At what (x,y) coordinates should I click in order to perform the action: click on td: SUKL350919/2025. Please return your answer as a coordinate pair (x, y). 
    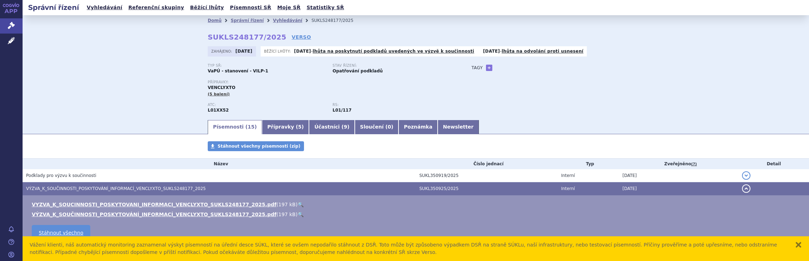
    Looking at the image, I should click on (487, 175).